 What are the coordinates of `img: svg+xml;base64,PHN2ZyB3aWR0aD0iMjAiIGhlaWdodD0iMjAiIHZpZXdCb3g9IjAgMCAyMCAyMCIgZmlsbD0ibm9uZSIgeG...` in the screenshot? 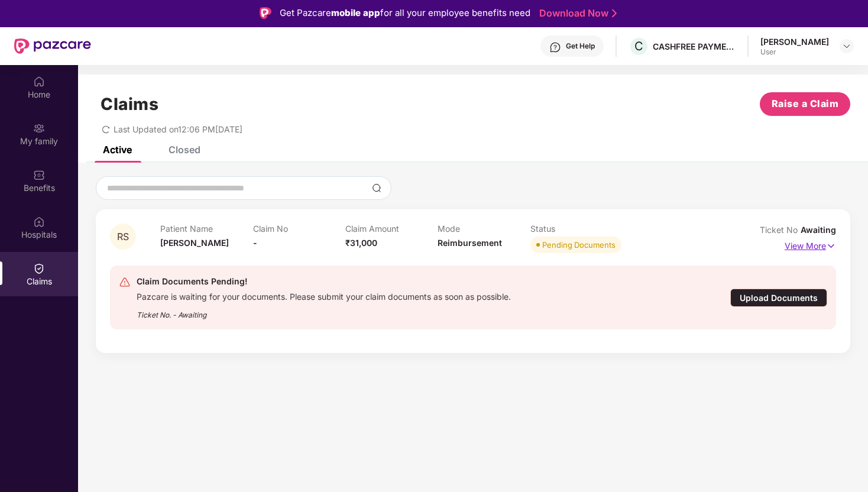 It's located at (39, 128).